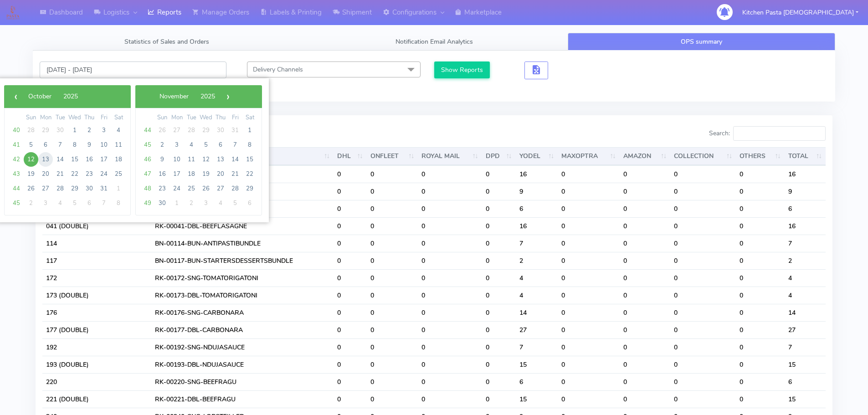  What do you see at coordinates (434, 41) in the screenshot?
I see `ul: Tabs` at bounding box center [434, 41].